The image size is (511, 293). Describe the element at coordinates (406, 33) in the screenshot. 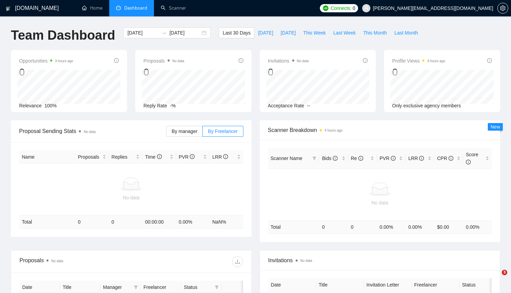

I see `span: Last Month` at that location.